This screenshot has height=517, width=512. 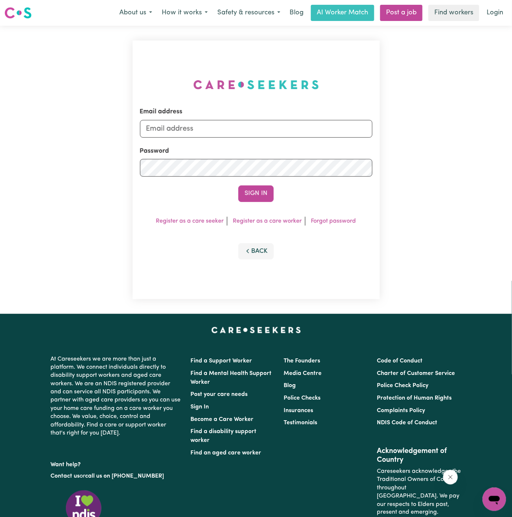 What do you see at coordinates (400, 361) in the screenshot?
I see `a: Code of Conduct` at bounding box center [400, 361].